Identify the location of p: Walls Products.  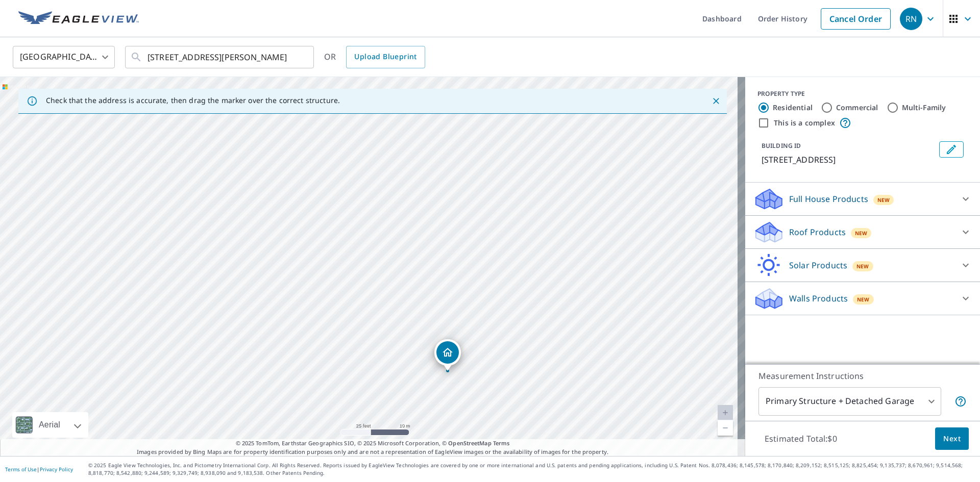
(818, 298).